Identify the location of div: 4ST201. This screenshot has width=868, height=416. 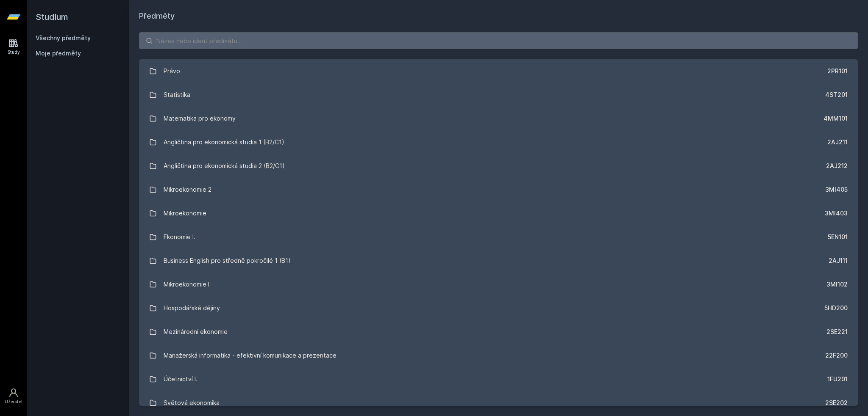
(836, 95).